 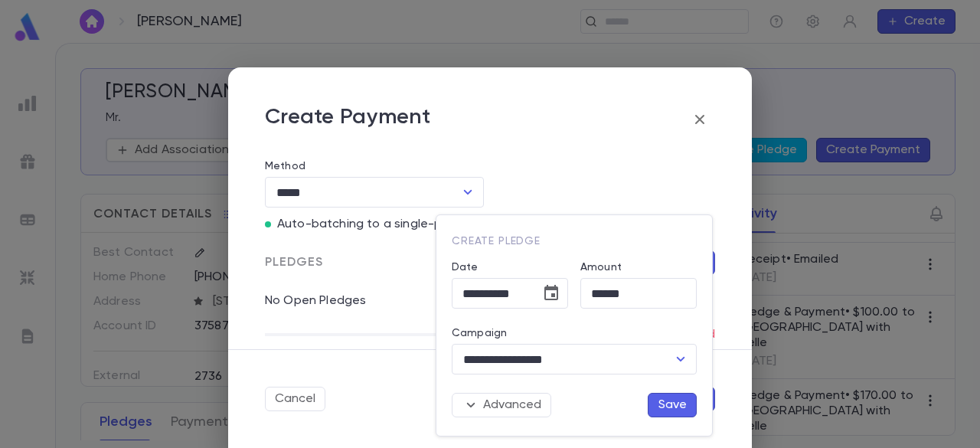 I want to click on button: Save, so click(x=672, y=404).